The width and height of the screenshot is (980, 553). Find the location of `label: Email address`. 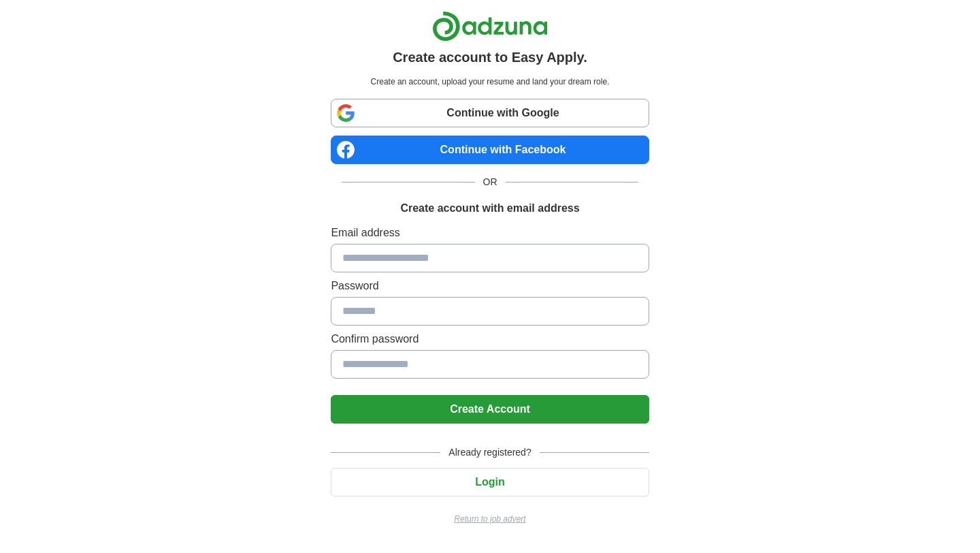

label: Email address is located at coordinates (490, 233).